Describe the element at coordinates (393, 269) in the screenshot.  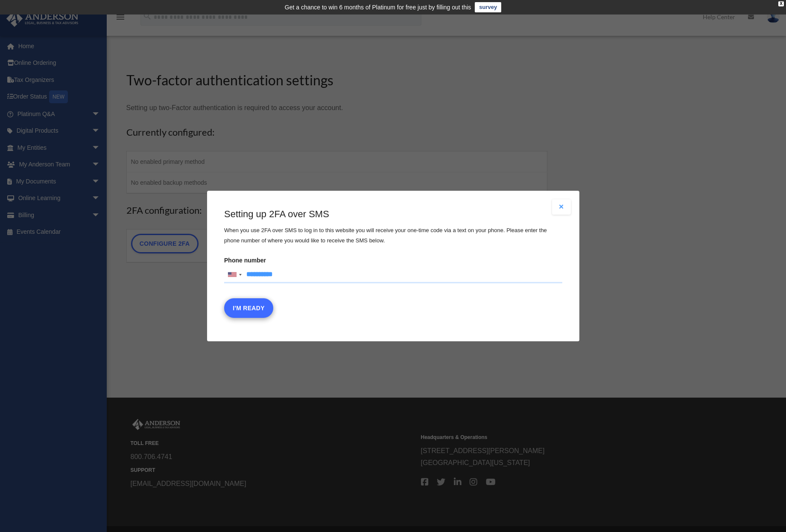
I see `label: Phone number` at that location.